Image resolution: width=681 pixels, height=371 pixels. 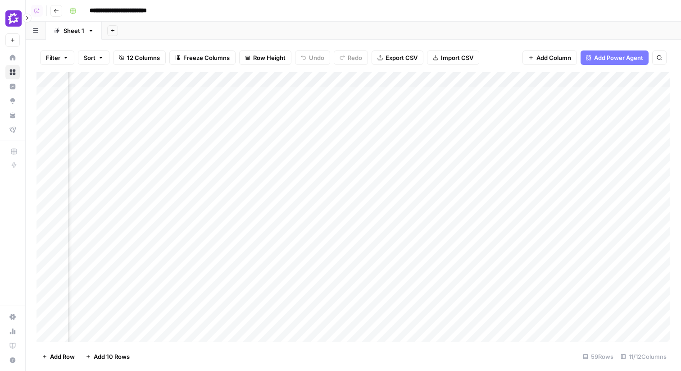 What do you see at coordinates (270, 58) in the screenshot?
I see `span: Row Height` at bounding box center [270, 58].